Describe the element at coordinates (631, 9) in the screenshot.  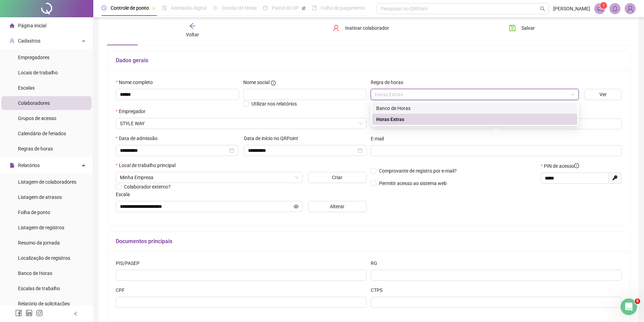
I see `img: 74145` at that location.